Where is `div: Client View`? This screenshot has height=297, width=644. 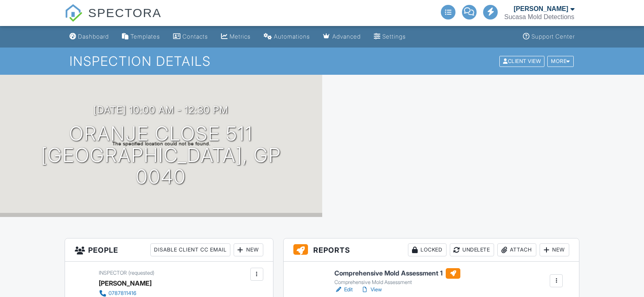 div: Client View is located at coordinates (521, 61).